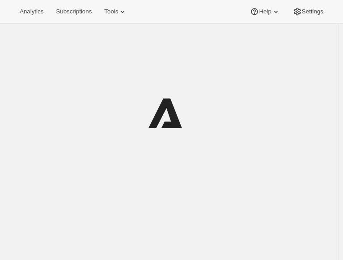 The height and width of the screenshot is (260, 343). Describe the element at coordinates (312, 12) in the screenshot. I see `span: Settings` at that location.